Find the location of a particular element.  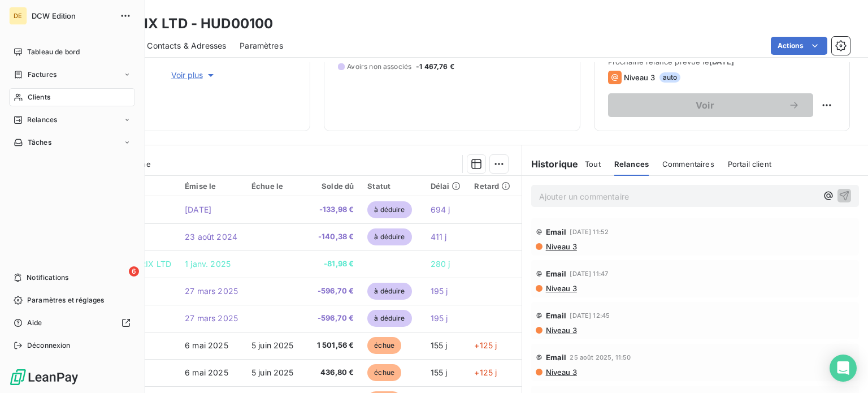

span: -81,98 € is located at coordinates (336, 264).